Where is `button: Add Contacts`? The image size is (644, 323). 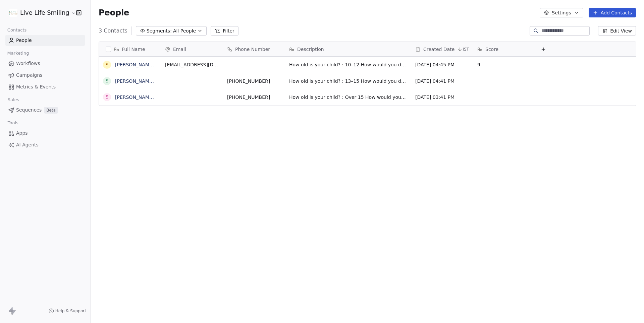
button: Add Contacts is located at coordinates (612, 13).